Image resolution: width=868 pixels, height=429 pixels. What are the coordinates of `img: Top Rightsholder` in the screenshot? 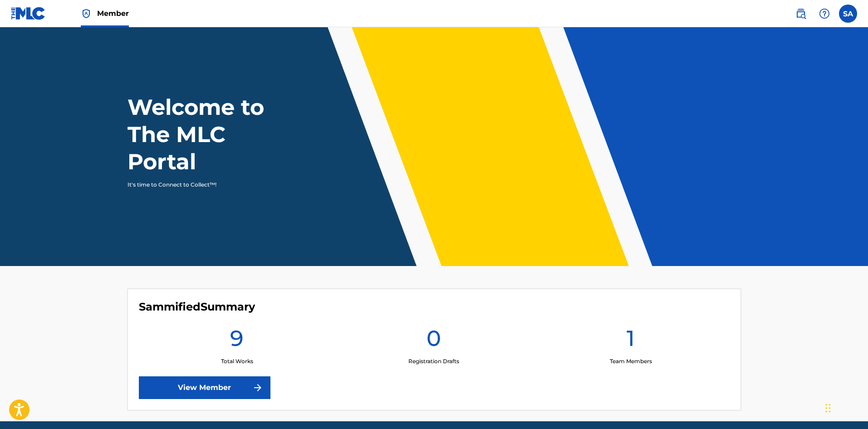 It's located at (86, 14).